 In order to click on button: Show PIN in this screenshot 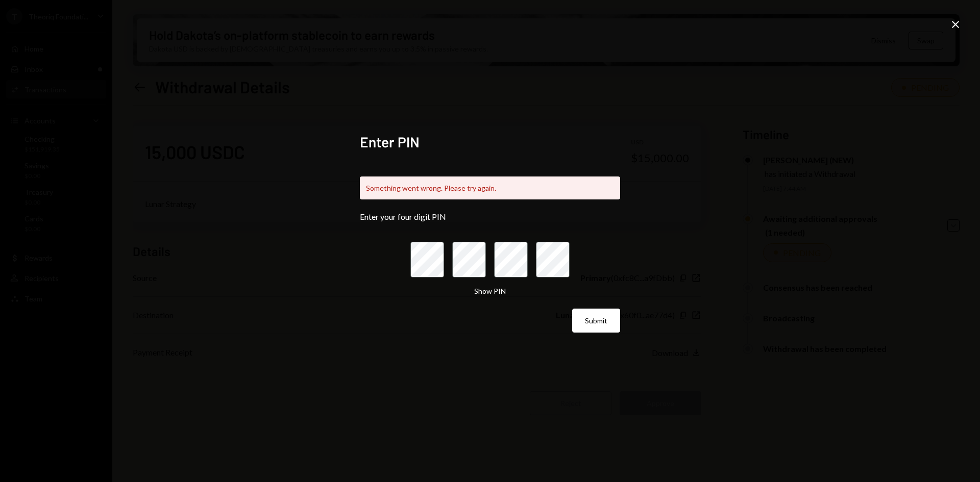, I will do `click(490, 292)`.